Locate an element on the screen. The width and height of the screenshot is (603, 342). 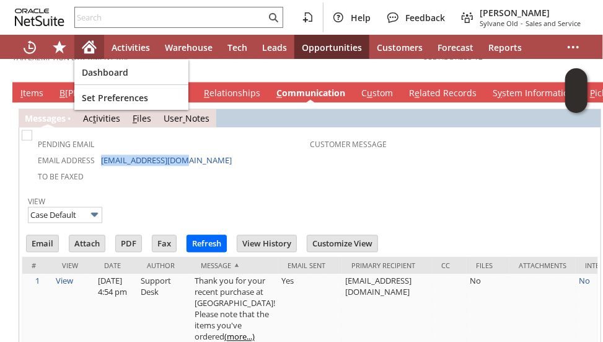
svg: Recent Records is located at coordinates (30, 47).